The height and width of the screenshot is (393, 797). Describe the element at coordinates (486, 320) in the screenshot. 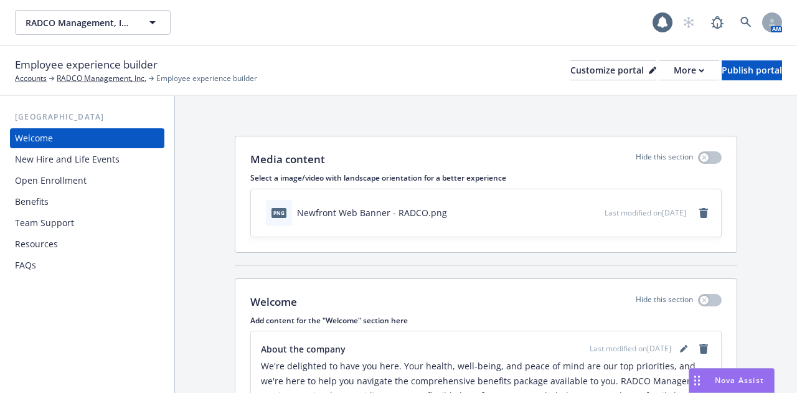

I see `p: Add content for the "Welcome" section here` at that location.